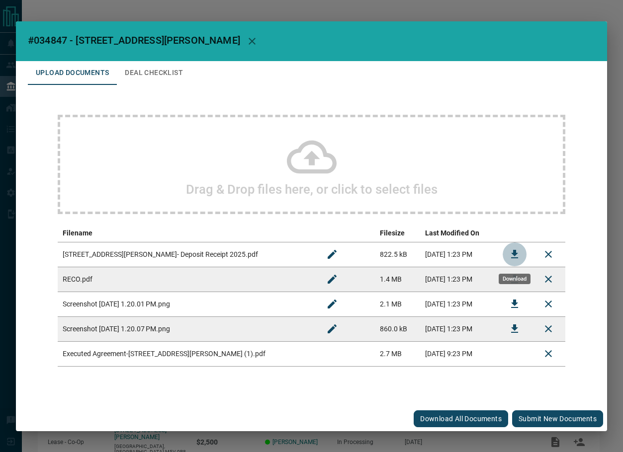 This screenshot has height=452, width=623. Describe the element at coordinates (459, 233) in the screenshot. I see `th: Last Modified On` at that location.